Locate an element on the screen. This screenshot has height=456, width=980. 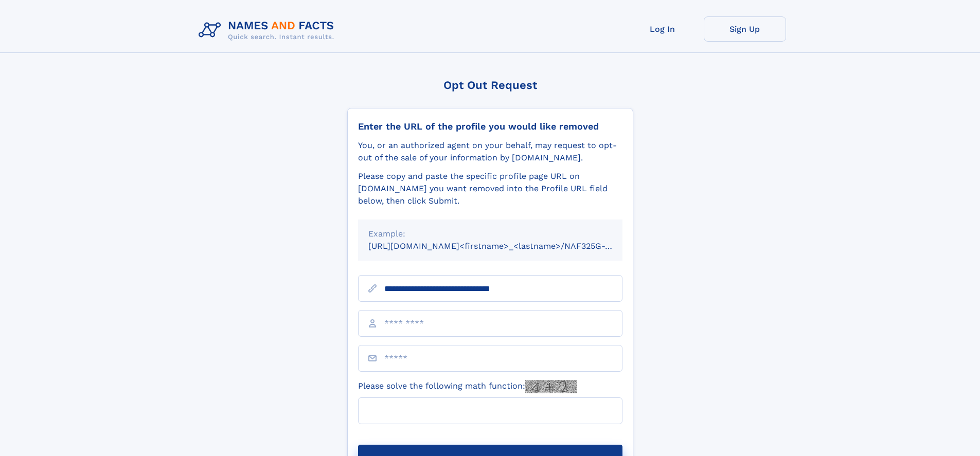
div: Opt Out Request is located at coordinates (490, 84).